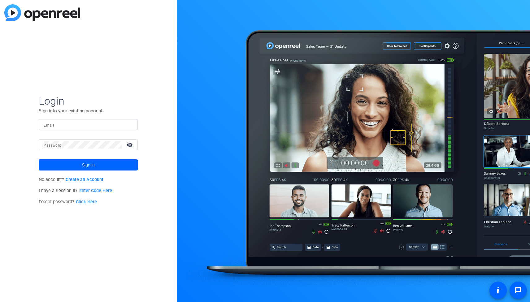 Image resolution: width=530 pixels, height=302 pixels. I want to click on mat-label: Password, so click(52, 146).